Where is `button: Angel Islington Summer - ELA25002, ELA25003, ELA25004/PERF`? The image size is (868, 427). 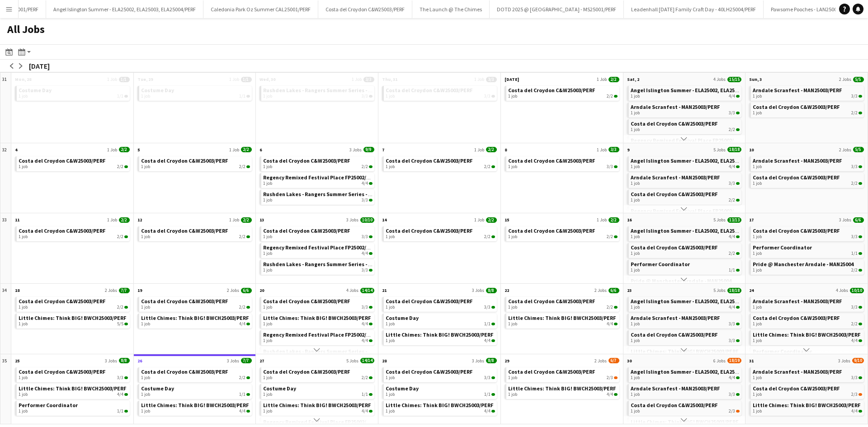 button: Angel Islington Summer - ELA25002, ELA25003, ELA25004/PERF is located at coordinates (124, 9).